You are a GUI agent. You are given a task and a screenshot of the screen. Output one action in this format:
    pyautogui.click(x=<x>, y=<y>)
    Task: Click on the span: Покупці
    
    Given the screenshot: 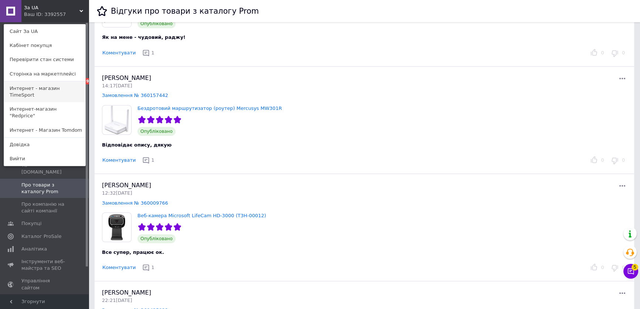 What is the action you would take?
    pyautogui.click(x=31, y=223)
    